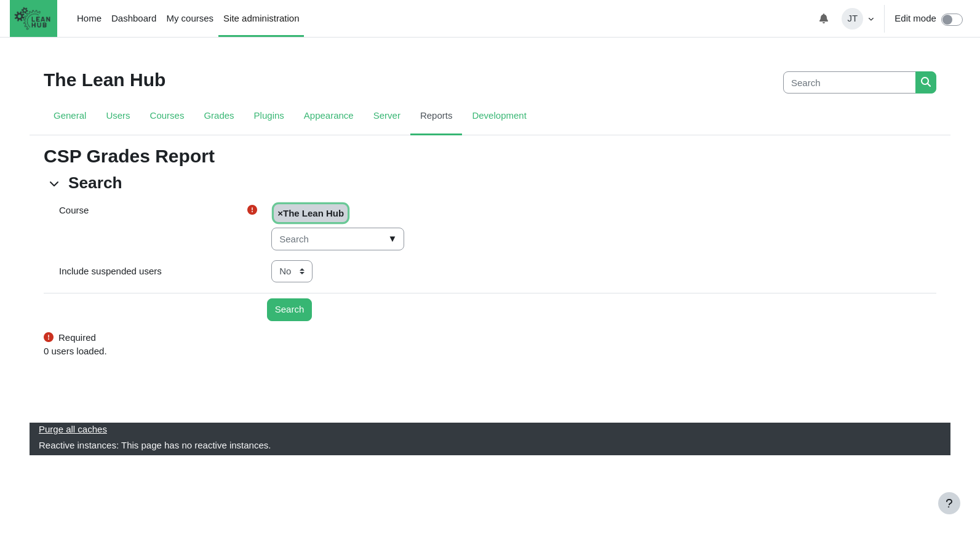 Image resolution: width=980 pixels, height=534 pixels. I want to click on a: Grades, so click(218, 117).